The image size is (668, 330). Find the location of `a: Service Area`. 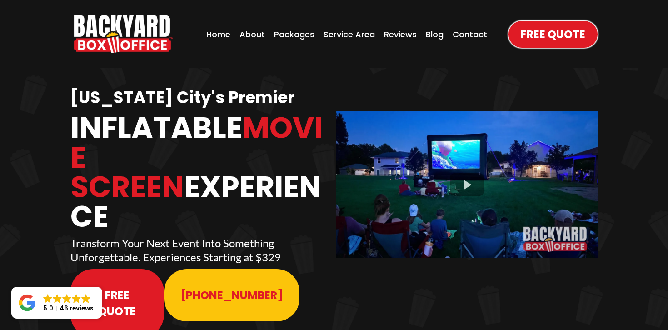

a: Service Area is located at coordinates (349, 34).